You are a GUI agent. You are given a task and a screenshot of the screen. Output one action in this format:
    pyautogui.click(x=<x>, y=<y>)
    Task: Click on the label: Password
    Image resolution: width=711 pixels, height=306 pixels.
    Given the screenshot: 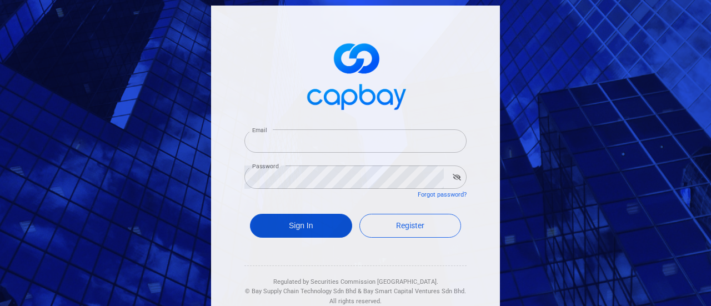 What is the action you would take?
    pyautogui.click(x=266, y=166)
    